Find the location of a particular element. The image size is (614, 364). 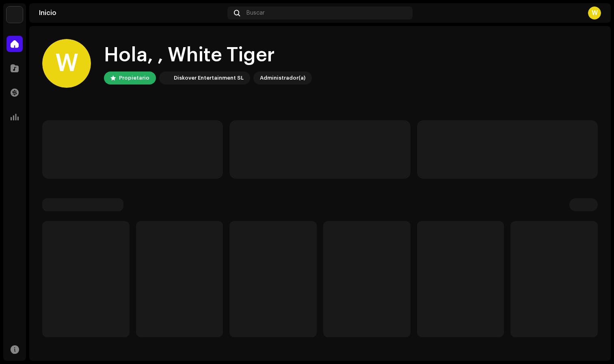

div: Propietario is located at coordinates (134, 78).